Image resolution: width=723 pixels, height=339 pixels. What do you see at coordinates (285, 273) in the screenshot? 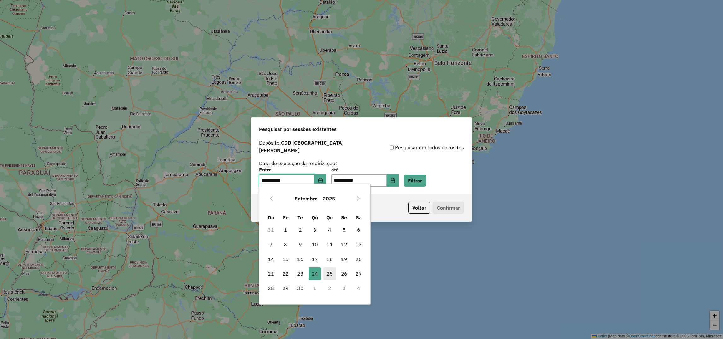
I see `td: 22` at bounding box center [285, 273].